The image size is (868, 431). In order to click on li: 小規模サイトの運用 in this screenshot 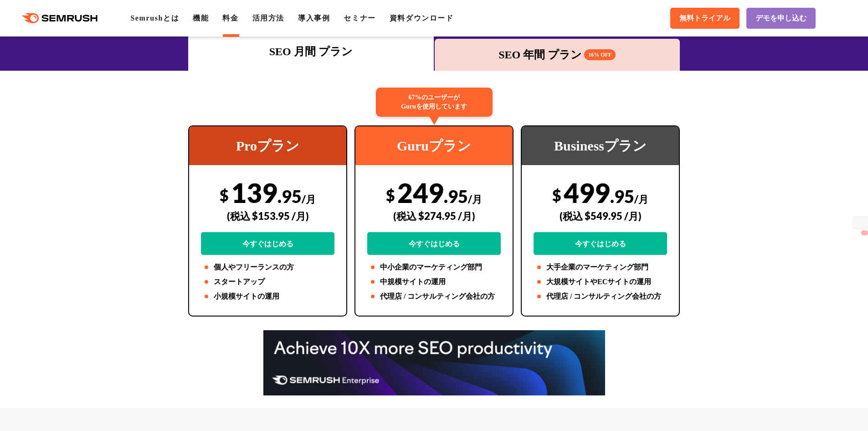, I will do `click(268, 296)`.